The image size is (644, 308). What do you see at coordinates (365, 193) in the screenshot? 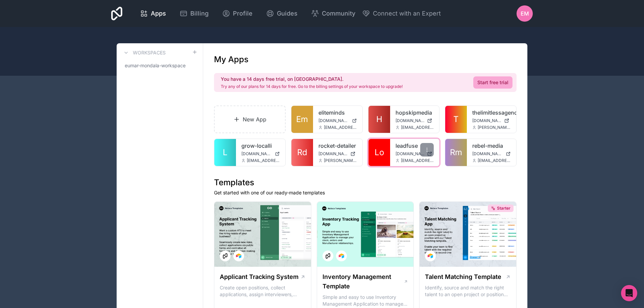
I see `p: Get started with one of our ready-made templates` at bounding box center [365, 193].